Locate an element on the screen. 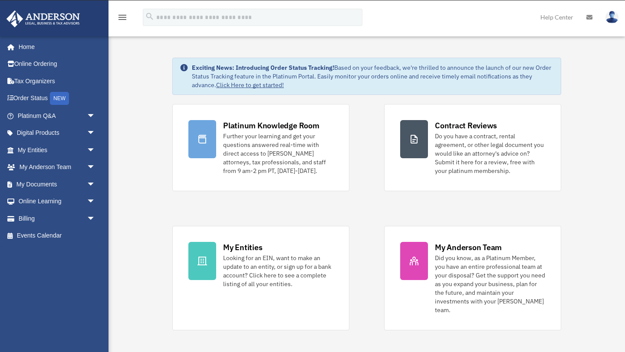 This screenshot has width=625, height=352. div: Platinum Knowledge Room is located at coordinates (271, 125).